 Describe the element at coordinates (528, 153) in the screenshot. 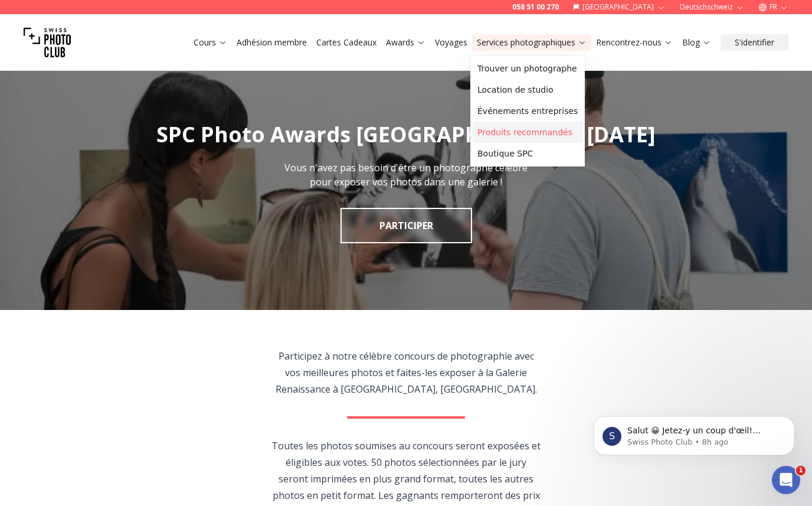

I see `a: Boutique SPC` at that location.